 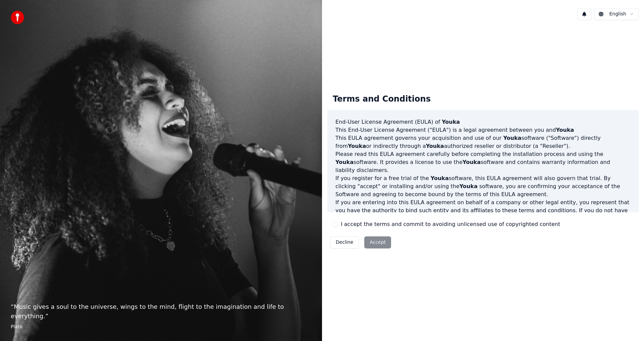 What do you see at coordinates (17, 17) in the screenshot?
I see `img: youka` at bounding box center [17, 17].